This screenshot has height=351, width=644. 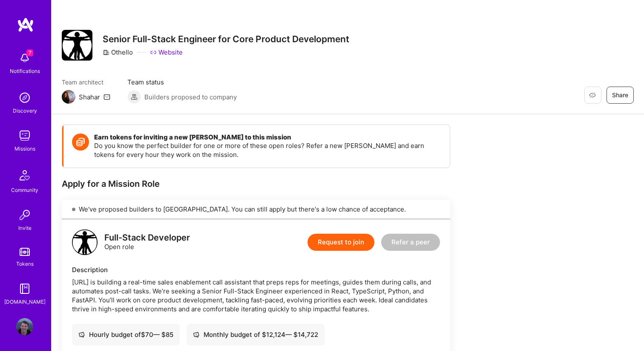 I want to click on span: 7, so click(x=30, y=53).